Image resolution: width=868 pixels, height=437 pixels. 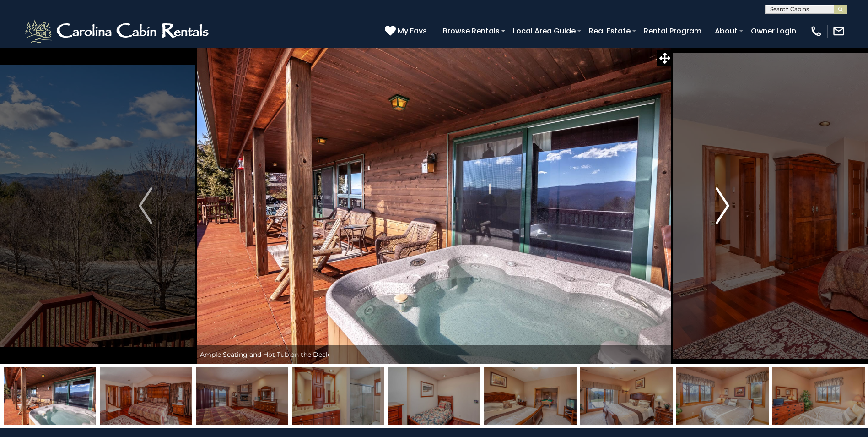 I want to click on button: Previous, so click(x=146, y=206).